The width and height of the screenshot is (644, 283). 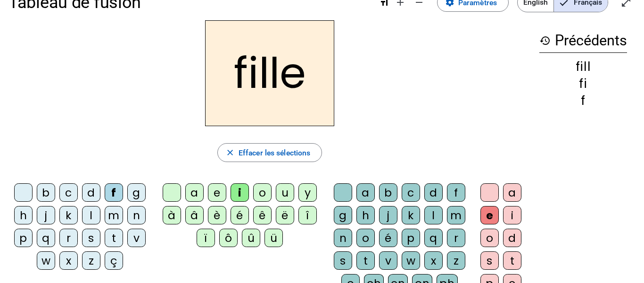 What do you see at coordinates (270, 153) in the screenshot?
I see `button: Effacer les sélections` at bounding box center [270, 153].